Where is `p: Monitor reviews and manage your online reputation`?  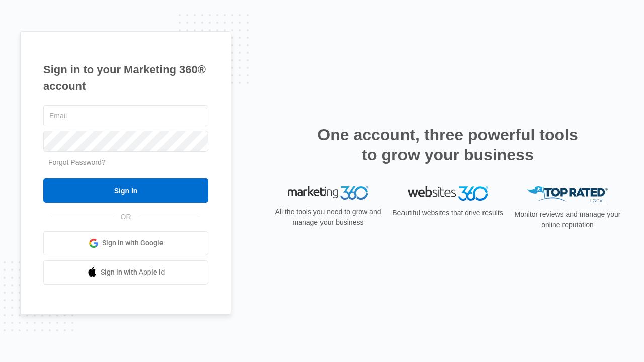
p: Monitor reviews and manage your online reputation is located at coordinates (567, 220).